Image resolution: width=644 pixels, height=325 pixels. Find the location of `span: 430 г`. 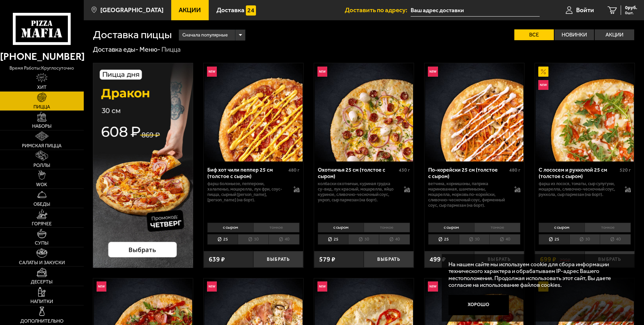

span: 430 г is located at coordinates (404, 170).